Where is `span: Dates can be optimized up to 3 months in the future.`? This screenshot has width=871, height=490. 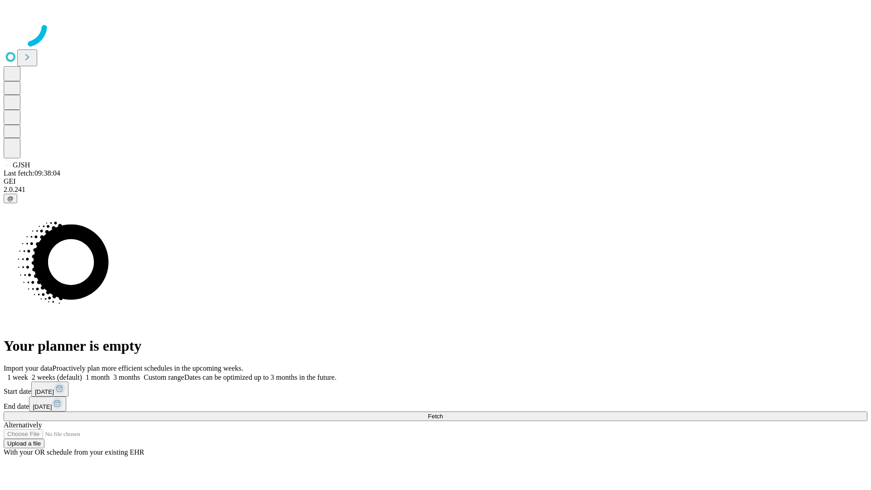 span: Dates can be optimized up to 3 months in the future. is located at coordinates (260, 377).